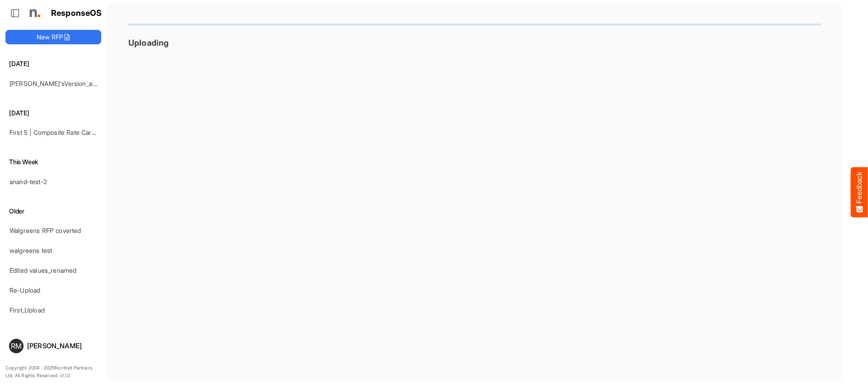 This screenshot has width=868, height=384. What do you see at coordinates (45, 230) in the screenshot?
I see `a: Walgreens RFP coverted` at bounding box center [45, 230].